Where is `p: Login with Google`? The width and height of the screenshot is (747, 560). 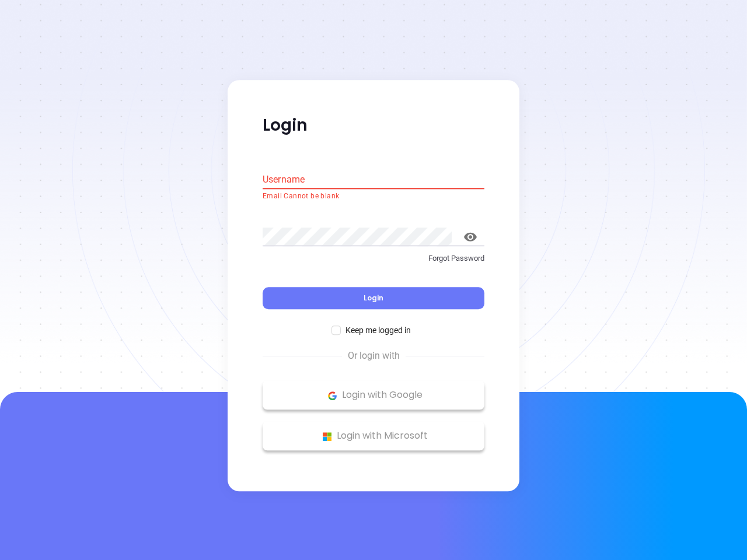 p: Login with Google is located at coordinates (373, 395).